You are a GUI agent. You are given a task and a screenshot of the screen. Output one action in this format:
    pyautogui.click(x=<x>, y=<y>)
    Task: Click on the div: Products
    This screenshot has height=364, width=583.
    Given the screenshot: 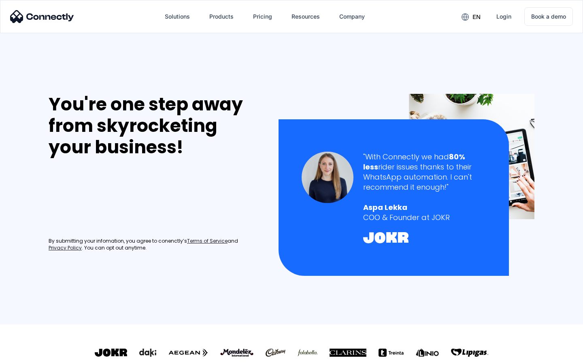 What is the action you would take?
    pyautogui.click(x=222, y=17)
    